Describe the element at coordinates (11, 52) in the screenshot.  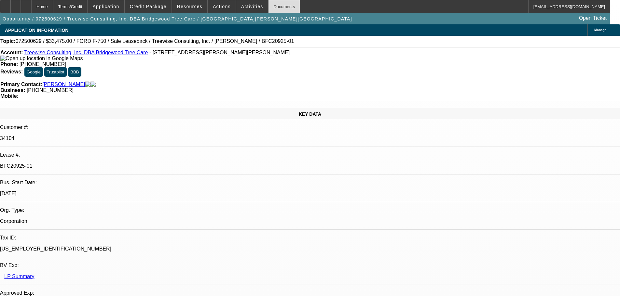
I see `strong: Account:` at that location.